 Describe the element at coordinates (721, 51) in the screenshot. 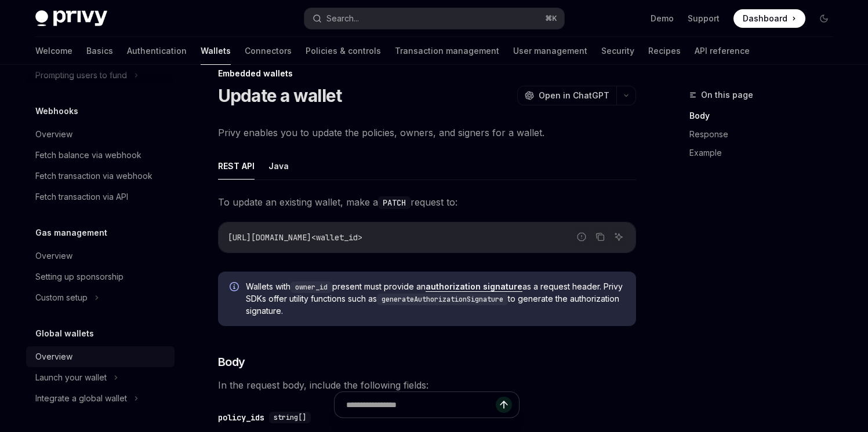

I see `a: API reference` at that location.